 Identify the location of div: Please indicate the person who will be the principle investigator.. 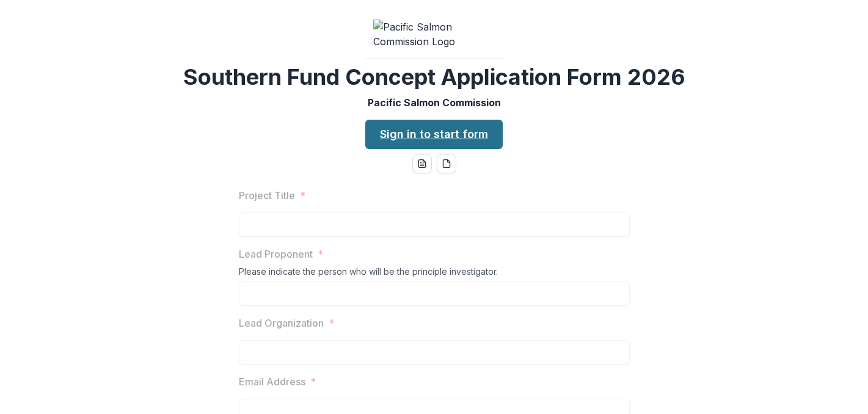
(434, 274).